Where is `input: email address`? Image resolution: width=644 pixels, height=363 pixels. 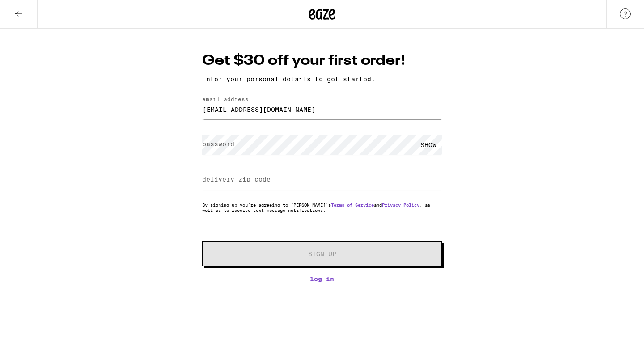
input: email address is located at coordinates (322, 109).